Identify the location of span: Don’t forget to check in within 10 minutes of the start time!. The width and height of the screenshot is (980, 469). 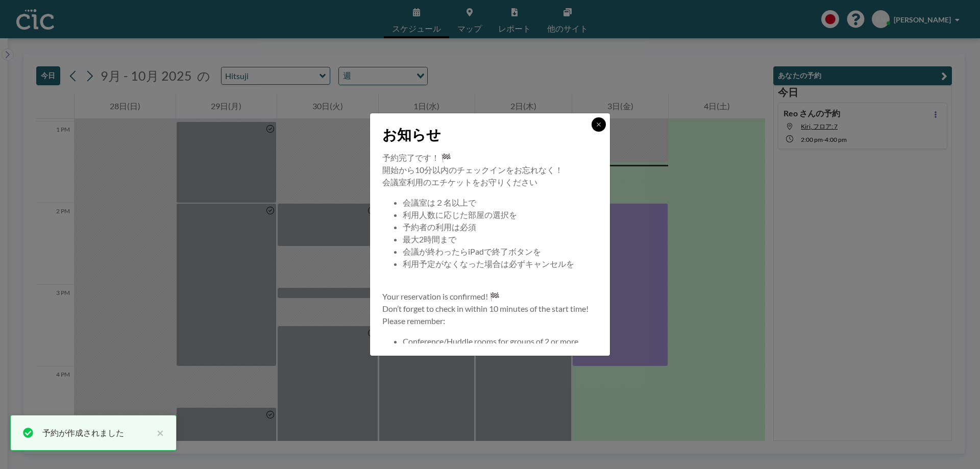
(485, 309).